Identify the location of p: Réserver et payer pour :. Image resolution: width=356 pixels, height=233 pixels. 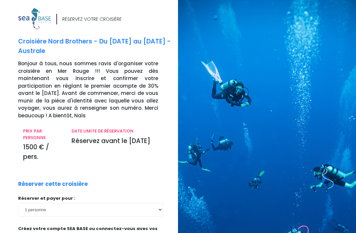
(91, 198).